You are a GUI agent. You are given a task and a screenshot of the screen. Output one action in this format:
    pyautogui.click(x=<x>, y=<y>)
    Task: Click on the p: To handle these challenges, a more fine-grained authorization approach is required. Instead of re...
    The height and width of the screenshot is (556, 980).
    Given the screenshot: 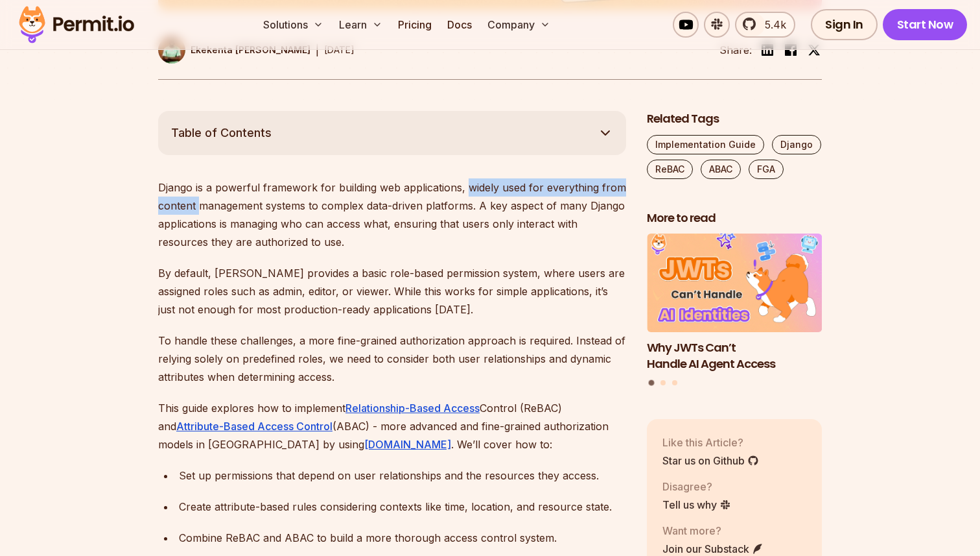 What is the action you would take?
    pyautogui.click(x=392, y=359)
    